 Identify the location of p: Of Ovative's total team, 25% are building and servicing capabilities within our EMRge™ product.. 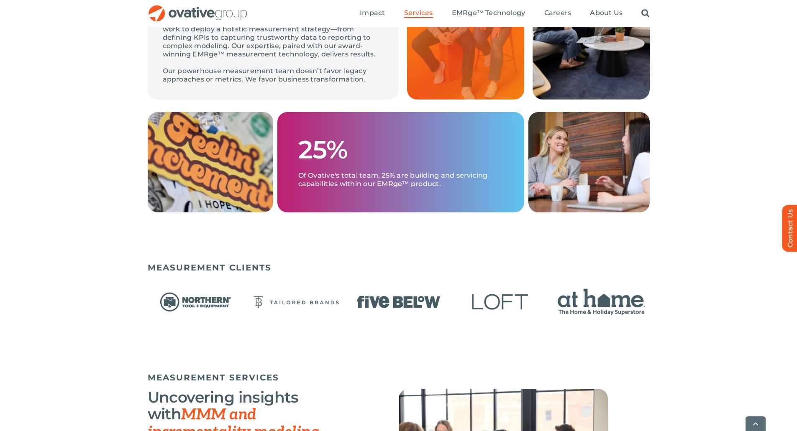
(401, 176).